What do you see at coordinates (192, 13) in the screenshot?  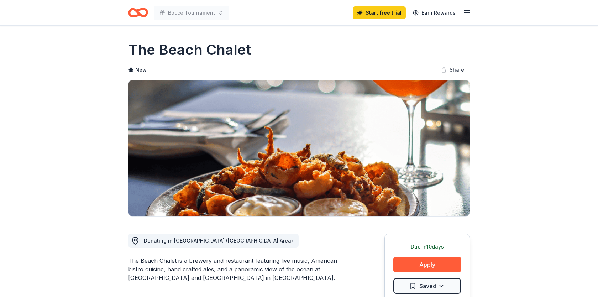 I see `button: Bocce Tournament` at bounding box center [192, 13].